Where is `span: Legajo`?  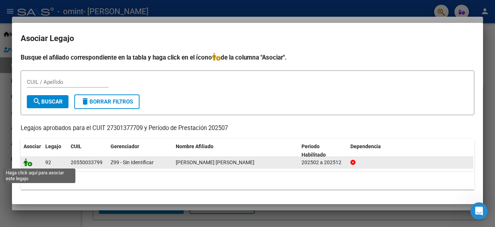 span: Legajo is located at coordinates (53, 146).